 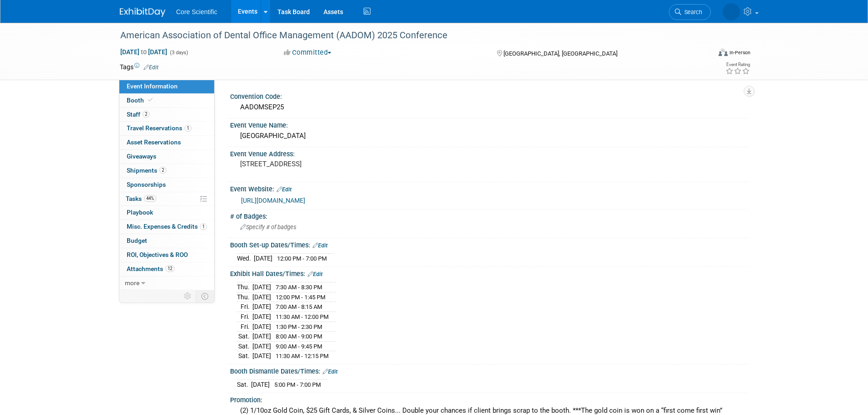 I want to click on a: Budget, so click(x=167, y=241).